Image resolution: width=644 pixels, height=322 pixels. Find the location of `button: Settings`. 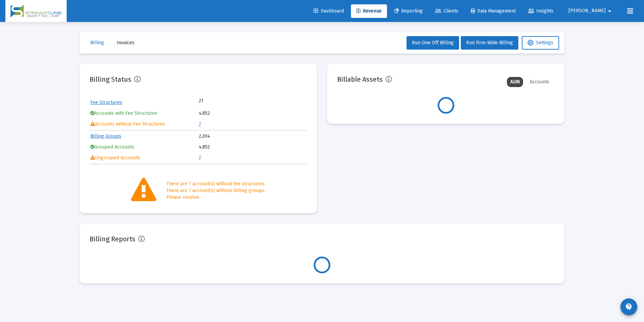

button: Settings is located at coordinates (540, 43).